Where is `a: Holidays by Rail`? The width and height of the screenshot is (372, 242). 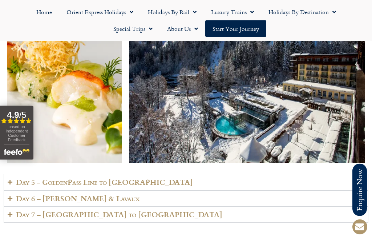
a: Holidays by Rail is located at coordinates (172, 12).